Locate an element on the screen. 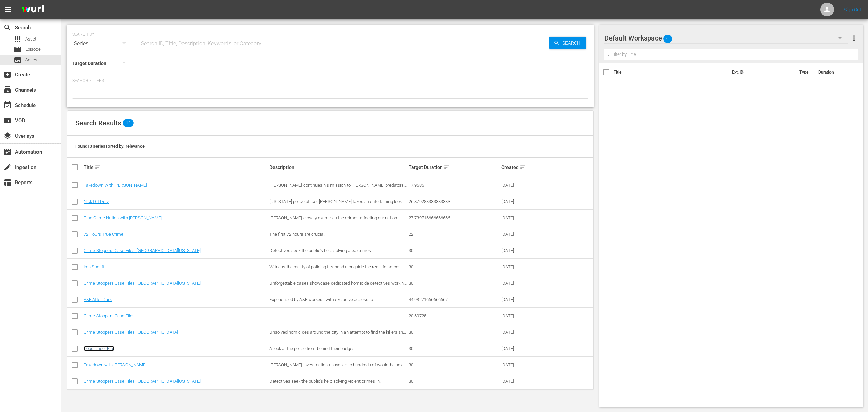 Image resolution: width=868 pixels, height=412 pixels. span: Channels is located at coordinates (7, 90).